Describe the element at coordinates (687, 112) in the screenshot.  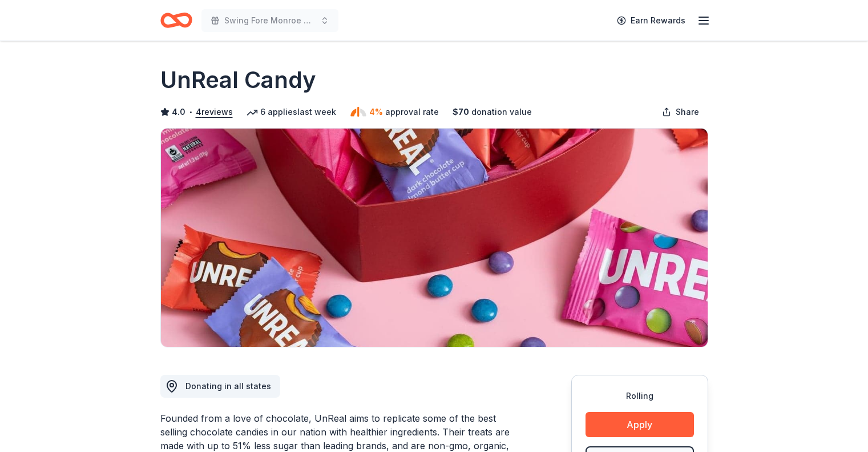
I see `span: Share` at that location.